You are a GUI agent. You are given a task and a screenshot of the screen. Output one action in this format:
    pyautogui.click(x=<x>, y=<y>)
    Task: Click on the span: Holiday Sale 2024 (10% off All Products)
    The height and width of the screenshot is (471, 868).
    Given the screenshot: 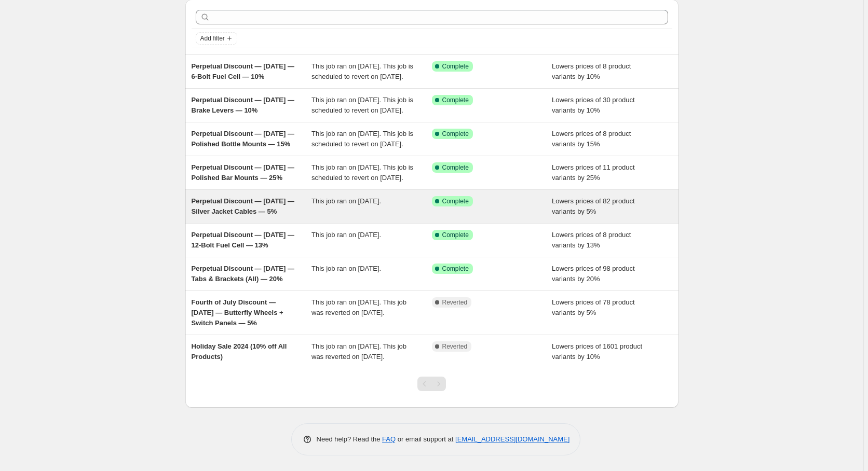 What is the action you would take?
    pyautogui.click(x=240, y=351)
    